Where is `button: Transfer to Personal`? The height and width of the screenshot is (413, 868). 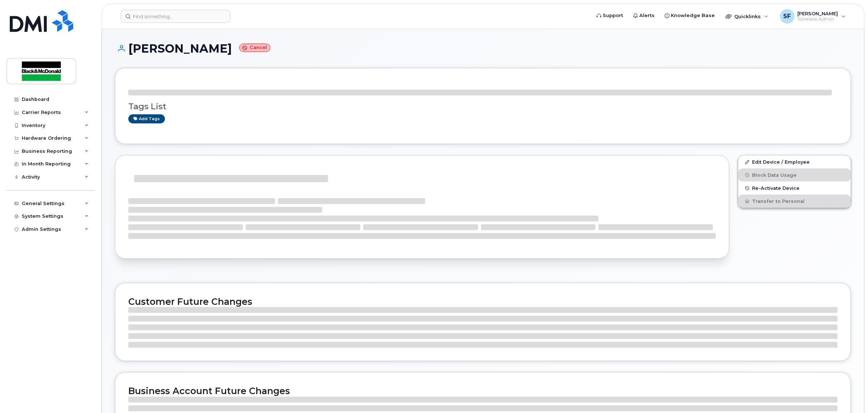 button: Transfer to Personal is located at coordinates (794, 201).